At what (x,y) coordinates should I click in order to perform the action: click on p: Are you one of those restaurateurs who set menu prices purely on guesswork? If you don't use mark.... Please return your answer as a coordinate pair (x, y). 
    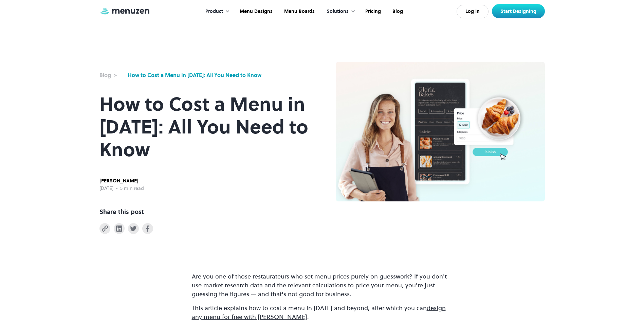
    Looking at the image, I should click on (322, 285).